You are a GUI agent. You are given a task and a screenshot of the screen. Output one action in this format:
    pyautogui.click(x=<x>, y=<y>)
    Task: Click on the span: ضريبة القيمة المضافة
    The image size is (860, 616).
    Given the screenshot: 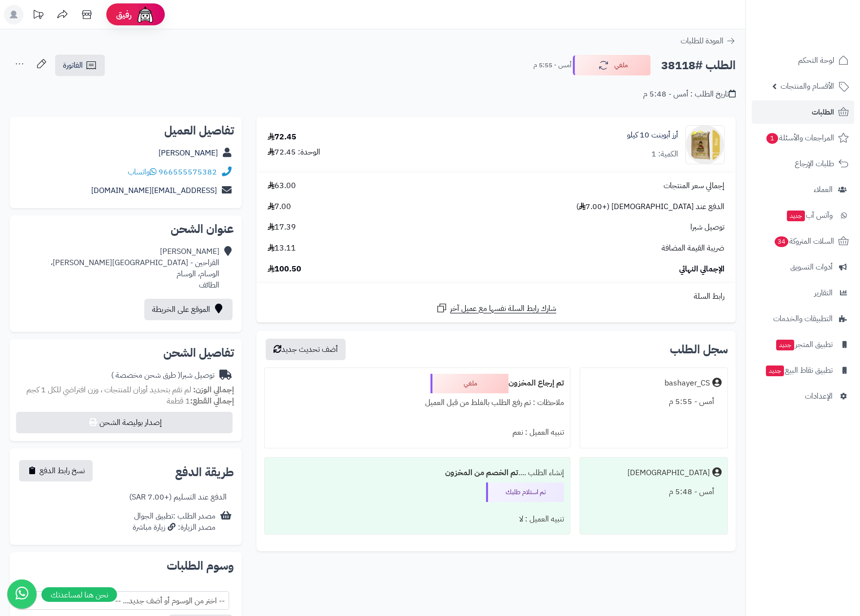 What is the action you would take?
    pyautogui.click(x=693, y=248)
    